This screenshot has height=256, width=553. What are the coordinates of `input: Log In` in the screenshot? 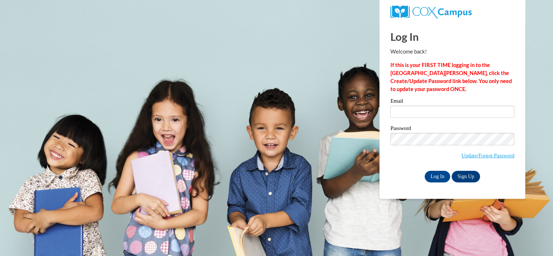 It's located at (437, 177).